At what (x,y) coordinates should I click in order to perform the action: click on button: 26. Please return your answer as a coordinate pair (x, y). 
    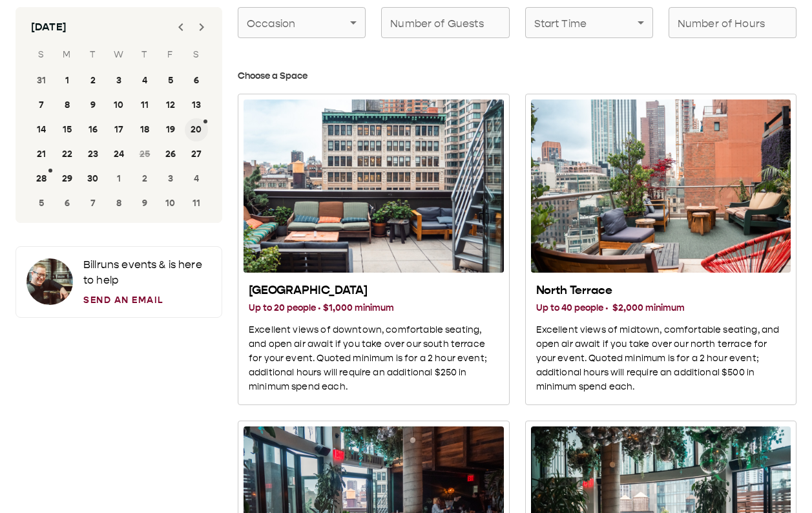
    Looking at the image, I should click on (170, 154).